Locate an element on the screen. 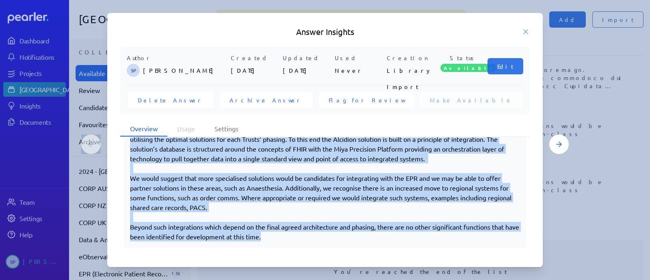 The height and width of the screenshot is (280, 650). span: Flag for Review is located at coordinates (366, 100).